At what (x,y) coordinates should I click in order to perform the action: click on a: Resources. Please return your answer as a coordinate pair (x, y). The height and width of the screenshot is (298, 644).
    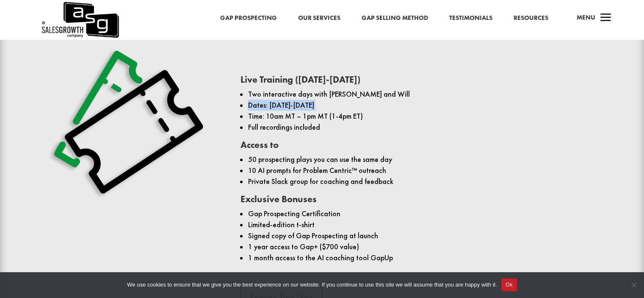
    Looking at the image, I should click on (531, 18).